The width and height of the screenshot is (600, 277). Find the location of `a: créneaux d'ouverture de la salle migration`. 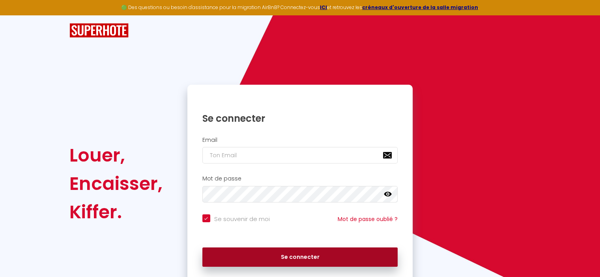

a: créneaux d'ouverture de la salle migration is located at coordinates (420, 7).